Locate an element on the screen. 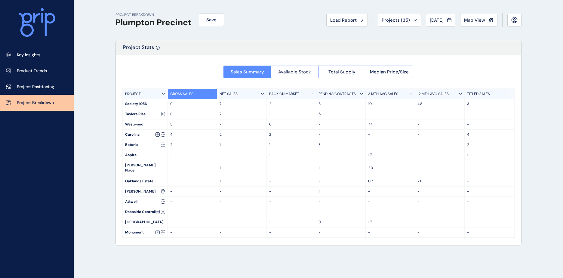  div: Taylors Rise is located at coordinates (145, 114).